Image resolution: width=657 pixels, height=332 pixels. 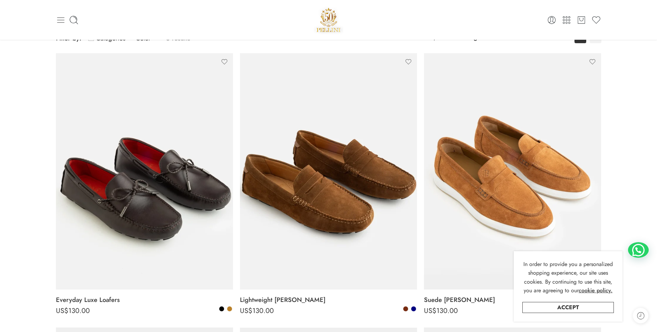 I want to click on a: Login / Register, so click(x=551, y=20).